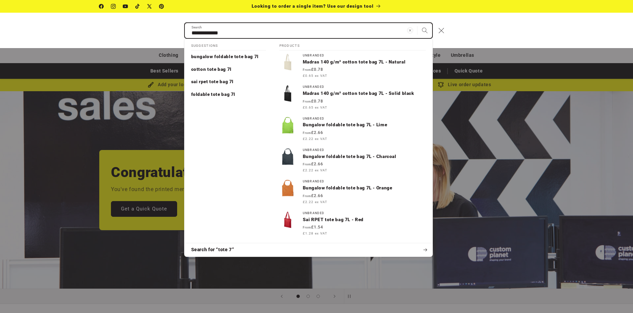  Describe the element at coordinates (364, 188) in the screenshot. I see `p: Bungalow foldable tote bag 7L - Orange` at that location.